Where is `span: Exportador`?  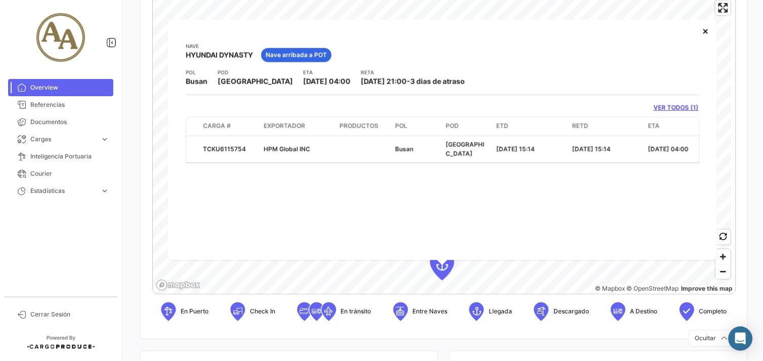
span: Exportador is located at coordinates (284, 126).